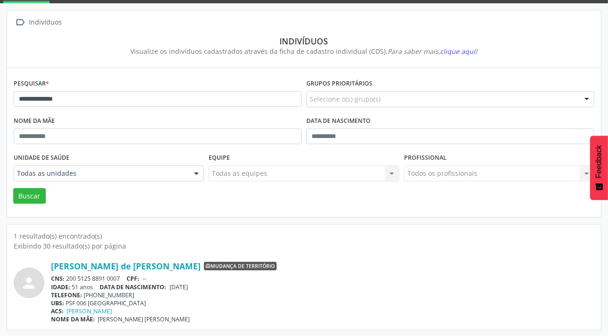  What do you see at coordinates (322, 278) in the screenshot?
I see `div: 200 5125 8891 0007` at bounding box center [322, 278].